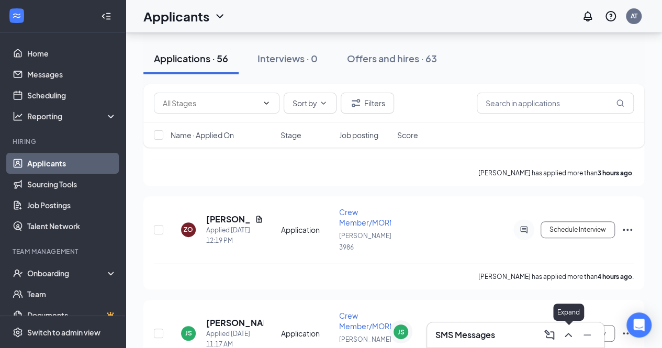  I want to click on div: Hiring, so click(63, 141).